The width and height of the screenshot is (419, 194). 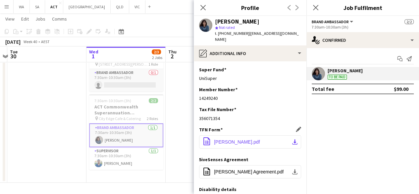 What do you see at coordinates (37, 7) in the screenshot?
I see `button: SA` at bounding box center [37, 7].